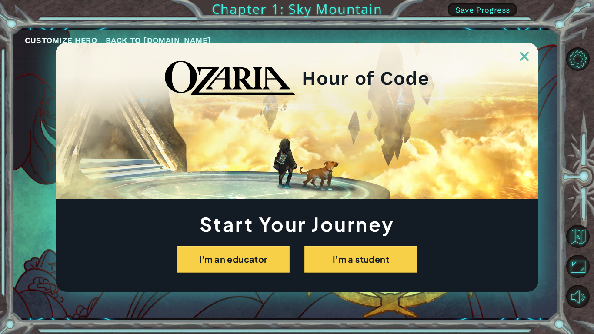 This screenshot has width=594, height=334. What do you see at coordinates (524, 57) in the screenshot?
I see `img: ExitButton_Dusk.png` at bounding box center [524, 57].